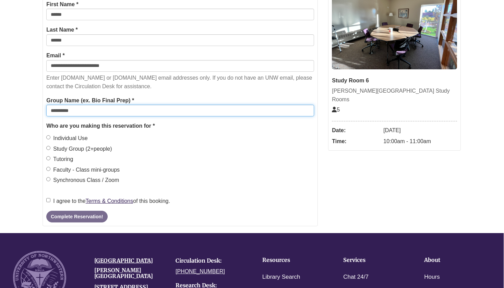  I want to click on legend: Who are you making this reservation for *, so click(180, 126).